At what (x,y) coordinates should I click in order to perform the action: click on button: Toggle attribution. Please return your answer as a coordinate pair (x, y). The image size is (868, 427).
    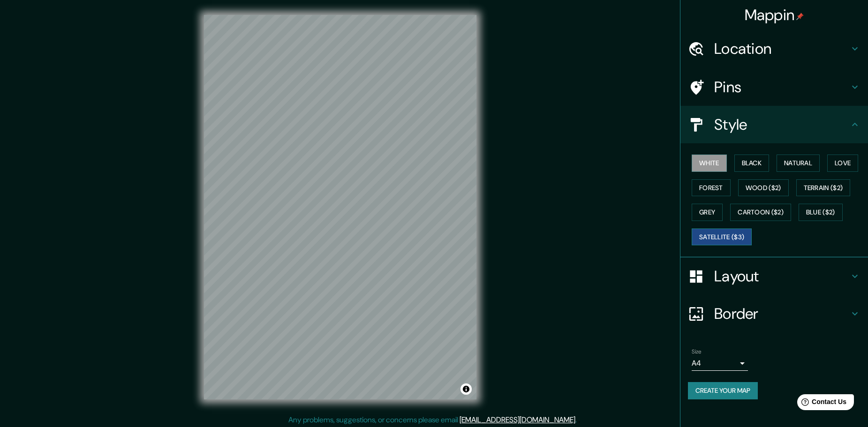
    Looking at the image, I should click on (466, 389).